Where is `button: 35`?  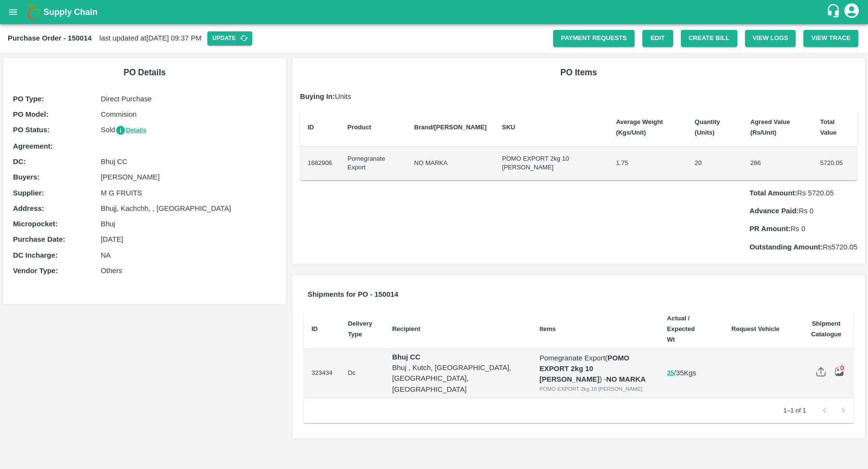
button: 35 is located at coordinates (670, 373).